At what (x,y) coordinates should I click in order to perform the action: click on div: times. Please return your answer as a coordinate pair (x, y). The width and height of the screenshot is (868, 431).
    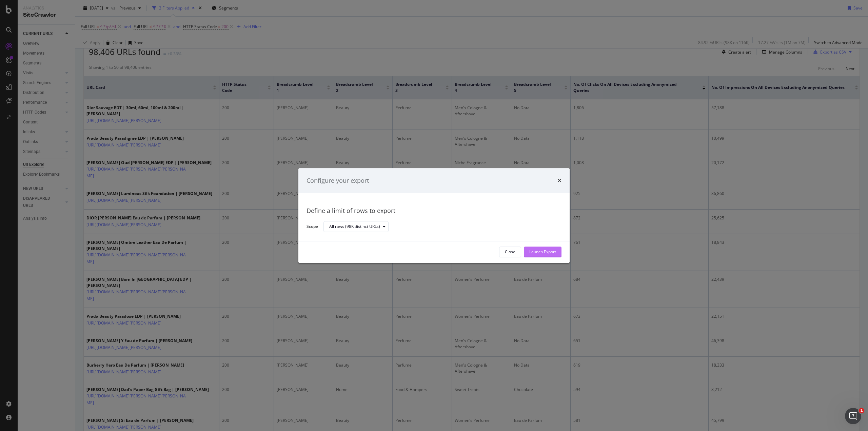
    Looking at the image, I should click on (560, 181).